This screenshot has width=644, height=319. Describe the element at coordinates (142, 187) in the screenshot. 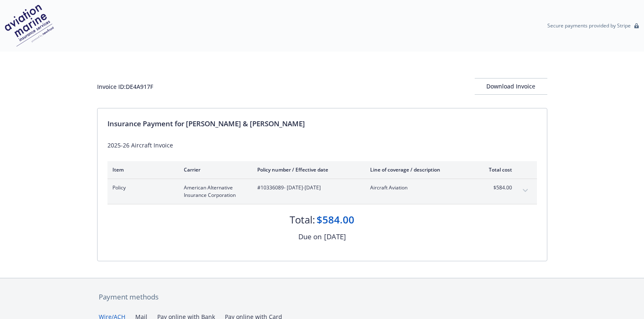

I see `span: Policy` at that location.